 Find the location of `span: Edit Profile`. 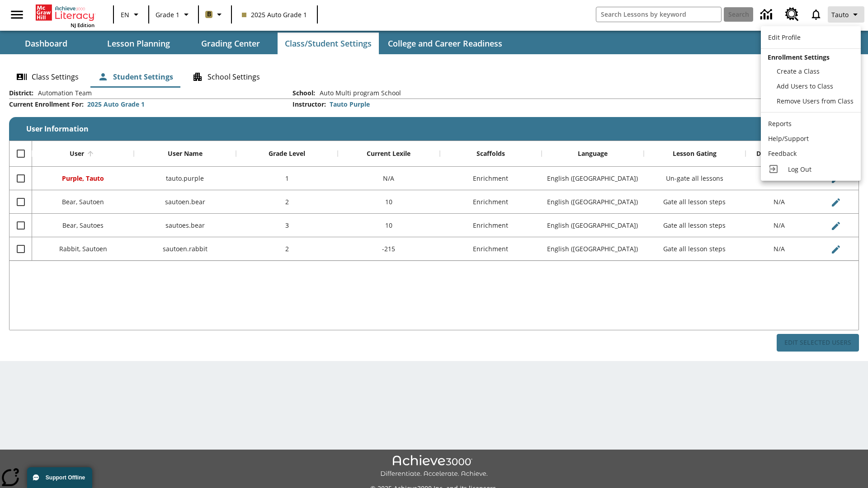

span: Edit Profile is located at coordinates (784, 37).